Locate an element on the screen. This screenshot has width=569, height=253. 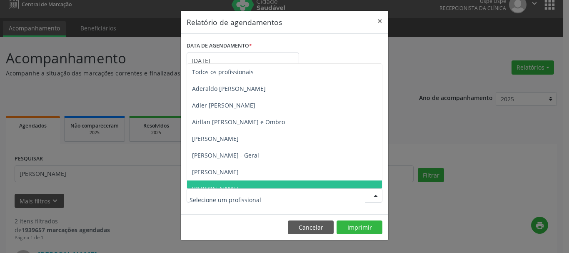
span: Todos os profissionais is located at coordinates (223, 72).